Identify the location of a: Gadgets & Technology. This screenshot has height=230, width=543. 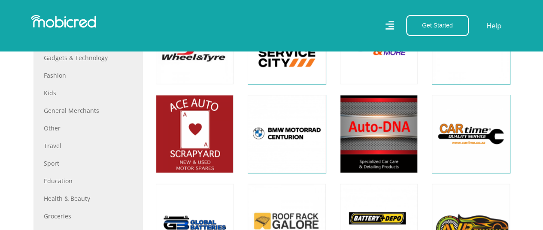
(88, 58).